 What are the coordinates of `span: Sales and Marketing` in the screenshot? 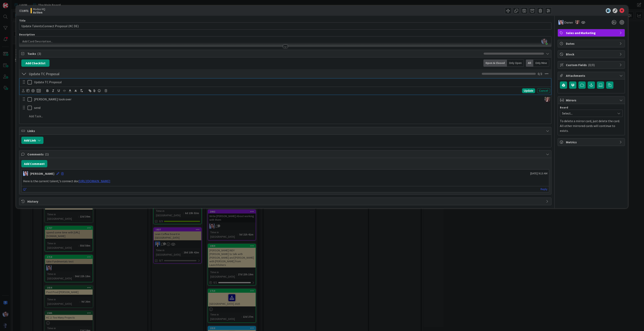 It's located at (591, 33).